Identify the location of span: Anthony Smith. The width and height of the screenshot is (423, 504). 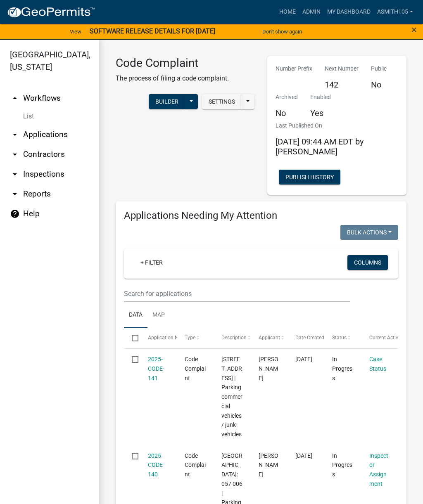
(268, 369).